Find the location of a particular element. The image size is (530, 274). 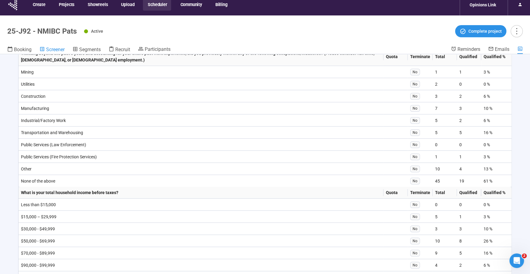

td: $90,000 - $99,999 is located at coordinates (201, 266).